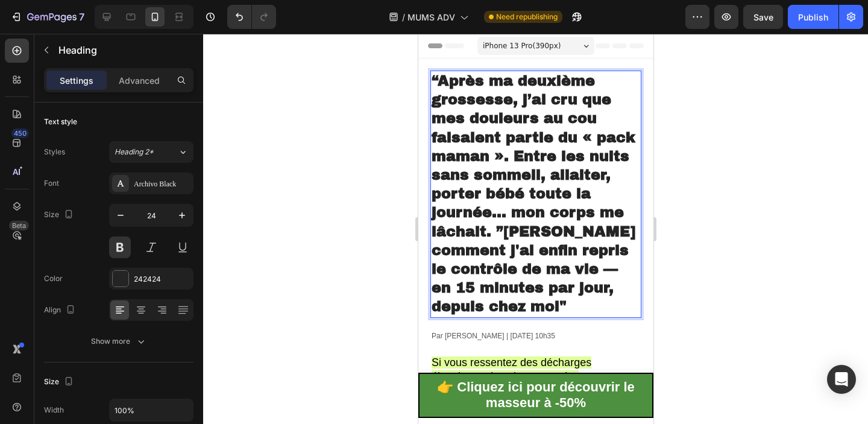 The height and width of the screenshot is (424, 868). What do you see at coordinates (162, 279) in the screenshot?
I see `div: 242424` at bounding box center [162, 279].